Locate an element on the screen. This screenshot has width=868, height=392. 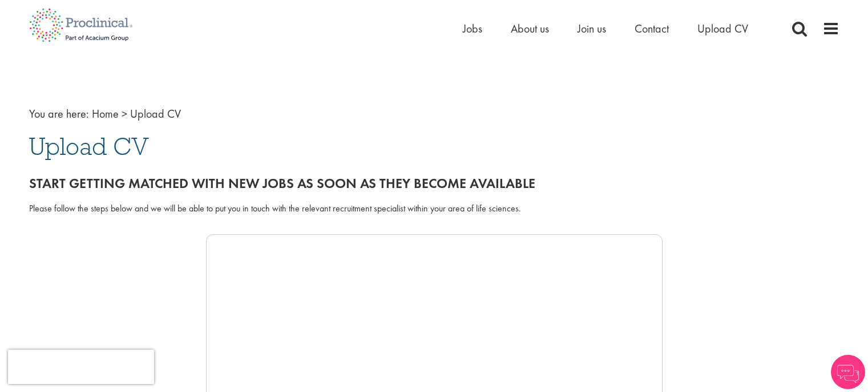
a: Upload CV is located at coordinates (723, 29).